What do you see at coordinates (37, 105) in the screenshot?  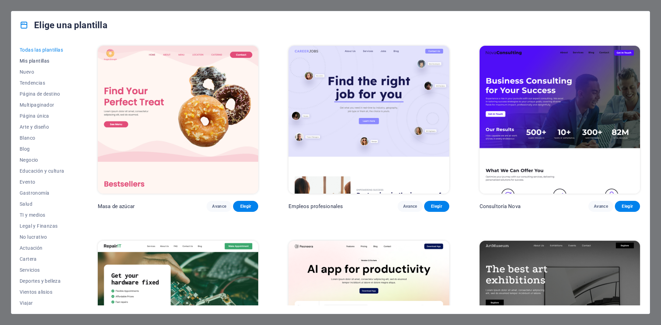 I see `font: Multipaginador` at bounding box center [37, 105].